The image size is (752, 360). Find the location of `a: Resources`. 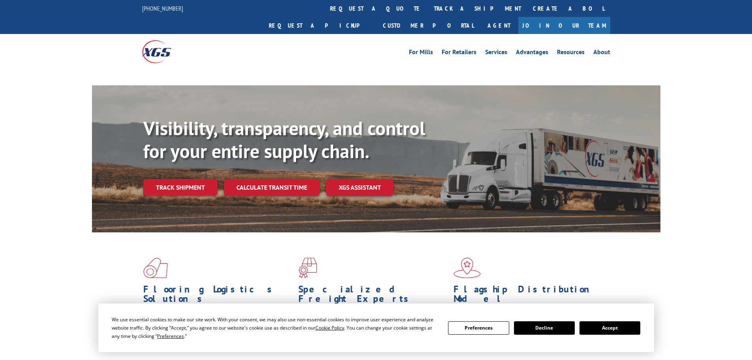

a: Resources is located at coordinates (571, 53).